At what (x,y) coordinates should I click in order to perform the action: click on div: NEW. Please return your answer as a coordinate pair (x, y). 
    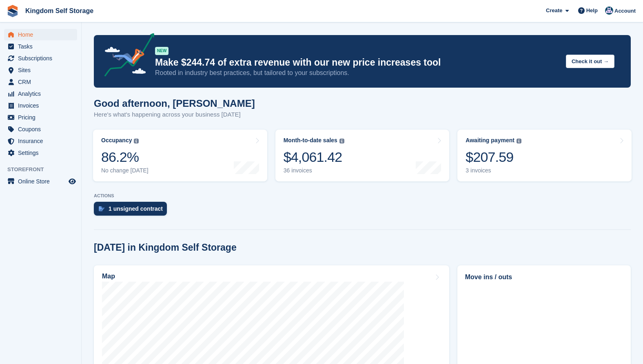
    Looking at the image, I should click on (161, 51).